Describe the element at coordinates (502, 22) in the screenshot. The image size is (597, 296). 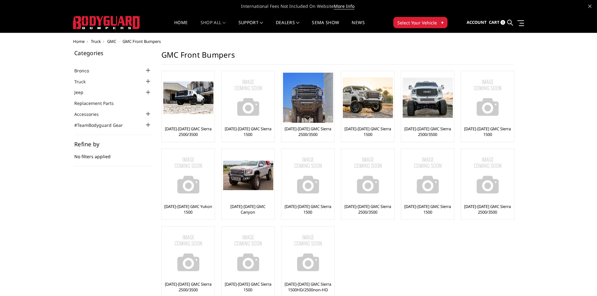
I see `span: 0` at that location.